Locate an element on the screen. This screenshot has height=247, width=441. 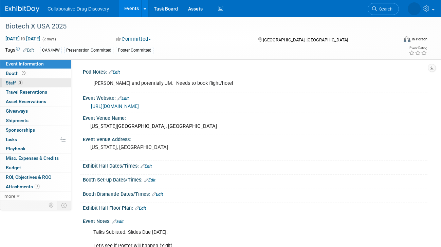
span: 3 is located at coordinates (20, 82).